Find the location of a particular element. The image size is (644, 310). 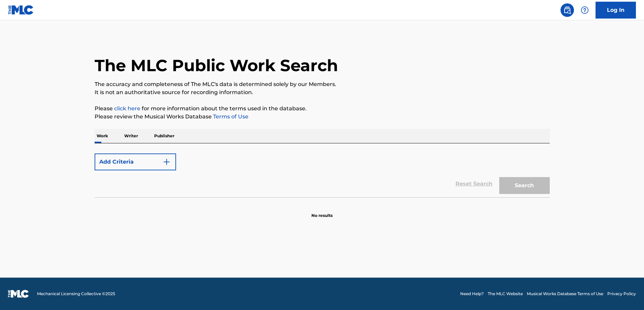

a: Log In is located at coordinates (616, 10).